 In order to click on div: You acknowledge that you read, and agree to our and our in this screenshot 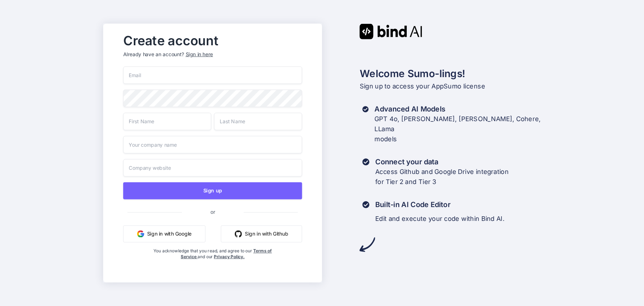, I will do `click(213, 262)`.